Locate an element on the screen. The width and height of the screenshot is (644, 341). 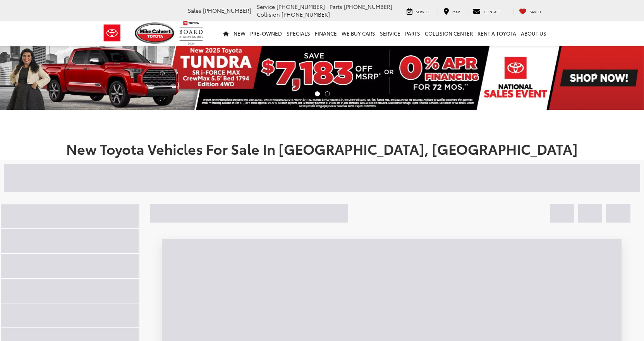
a: Specials is located at coordinates (298, 33).